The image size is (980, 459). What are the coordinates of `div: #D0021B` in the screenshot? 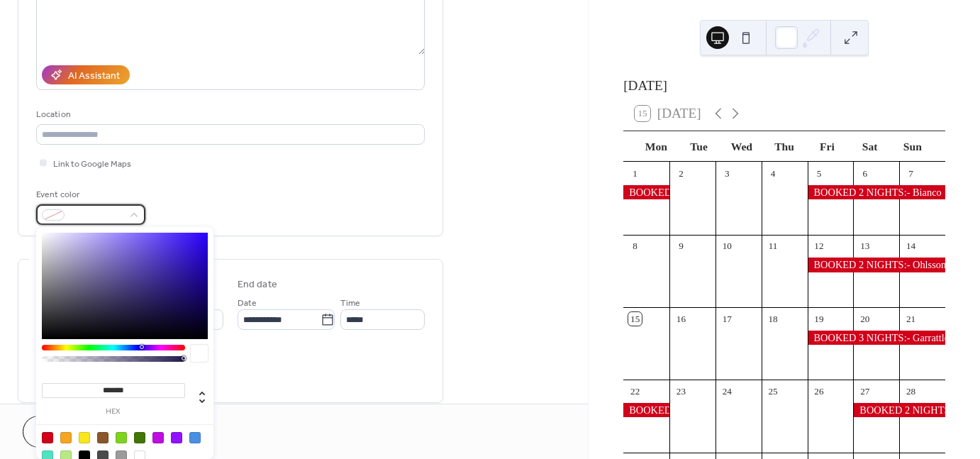 It's located at (47, 437).